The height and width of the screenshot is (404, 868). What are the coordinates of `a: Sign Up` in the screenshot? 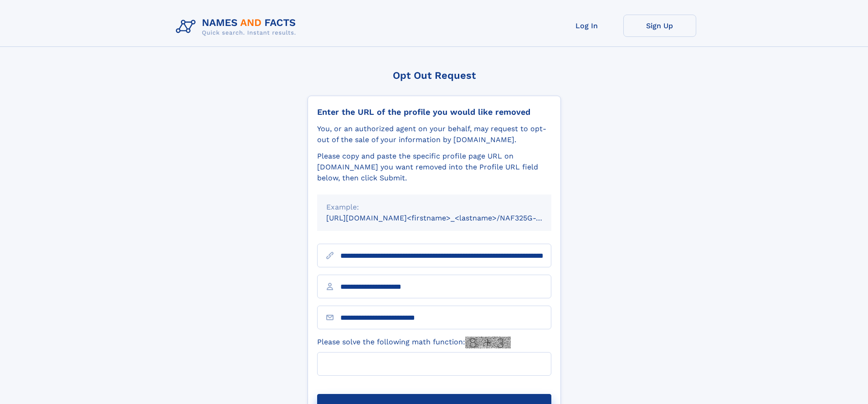 It's located at (660, 25).